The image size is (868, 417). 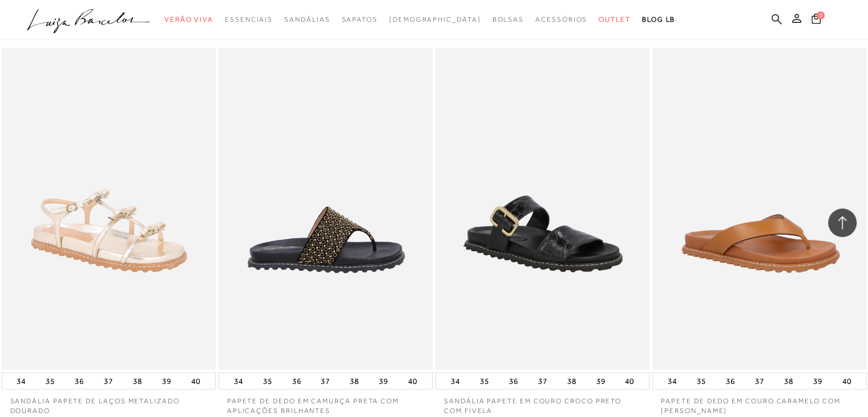 I want to click on img: PAPETE DE DEDO EM CAMURÇA PRETA COM APLICAÇÕES BRILHANTES, so click(x=326, y=208).